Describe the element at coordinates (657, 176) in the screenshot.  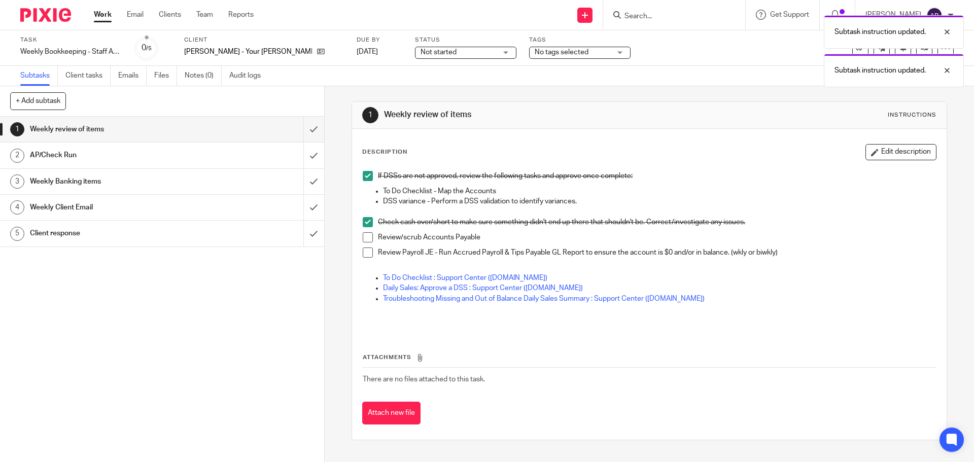
I see `p: If DSSs are not approved, review the following tasks and approve once complete:` at that location.